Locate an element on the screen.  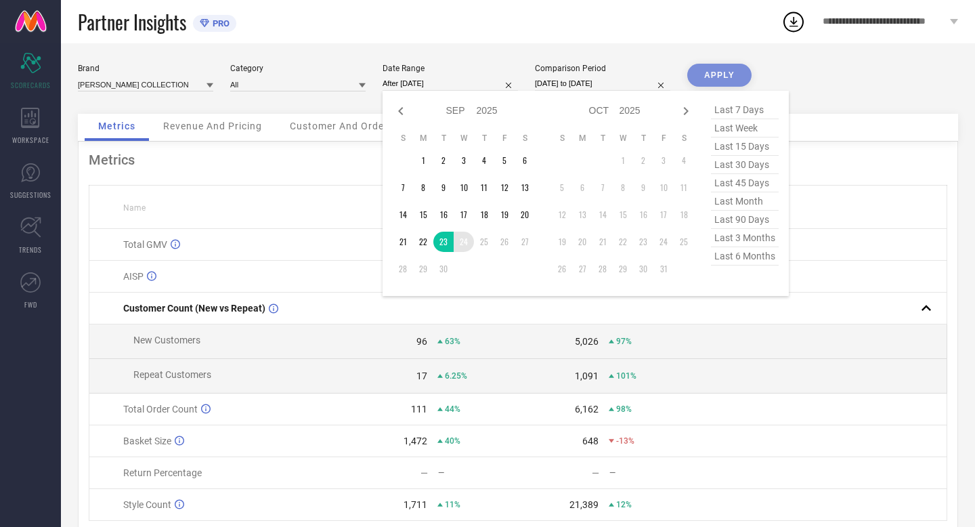
td: Mon Oct 20 2025 is located at coordinates (582, 242).